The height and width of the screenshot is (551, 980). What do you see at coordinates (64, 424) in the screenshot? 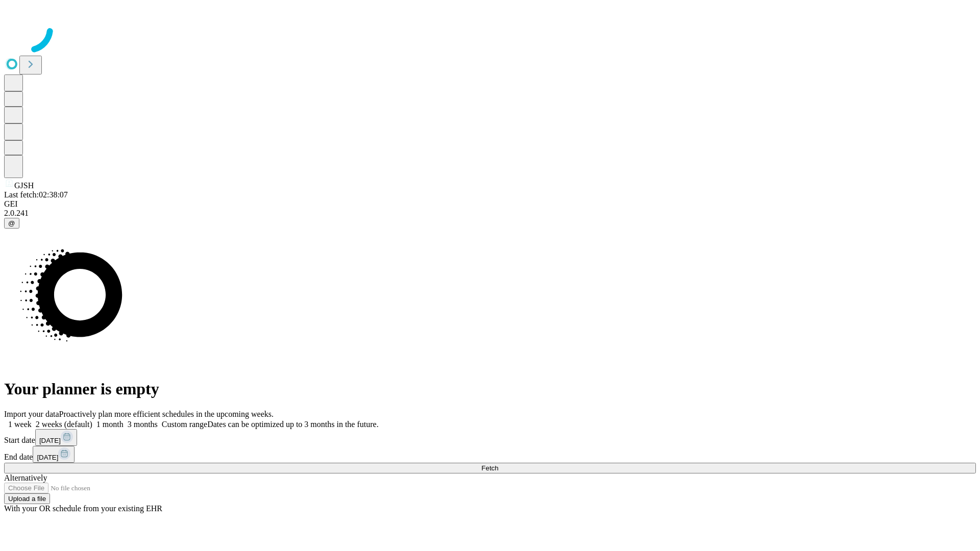
I see `span: 2 weeks (default)` at bounding box center [64, 424].